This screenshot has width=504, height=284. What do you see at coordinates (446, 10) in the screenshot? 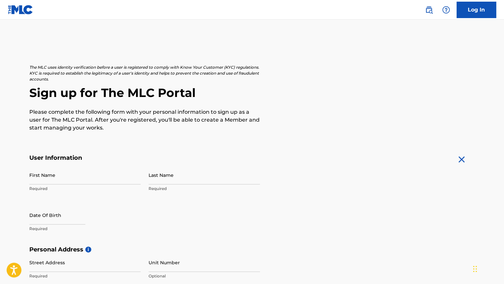
I see `div: Help` at bounding box center [446, 10].